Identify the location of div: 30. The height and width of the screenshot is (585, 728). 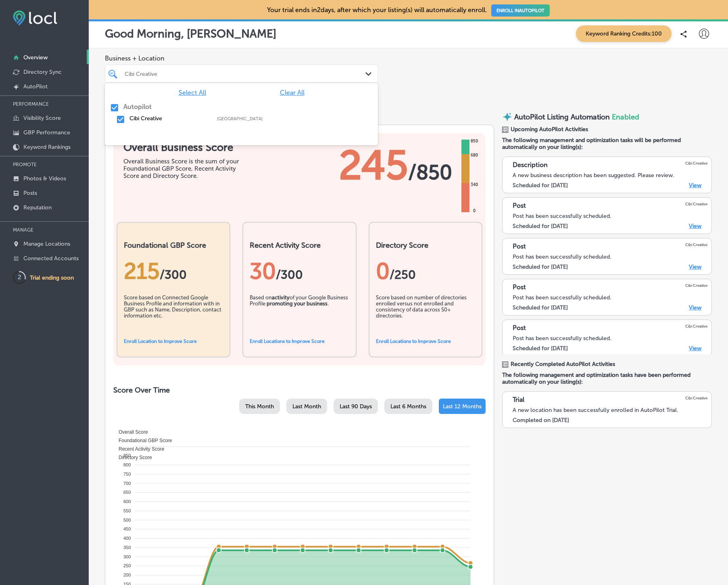
(299, 271).